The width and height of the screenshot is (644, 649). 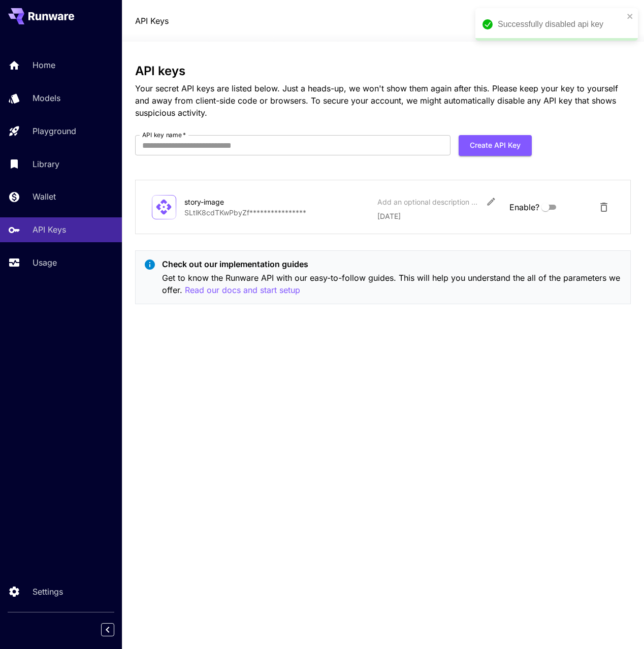 I want to click on nav: breadcrumb, so click(x=151, y=20).